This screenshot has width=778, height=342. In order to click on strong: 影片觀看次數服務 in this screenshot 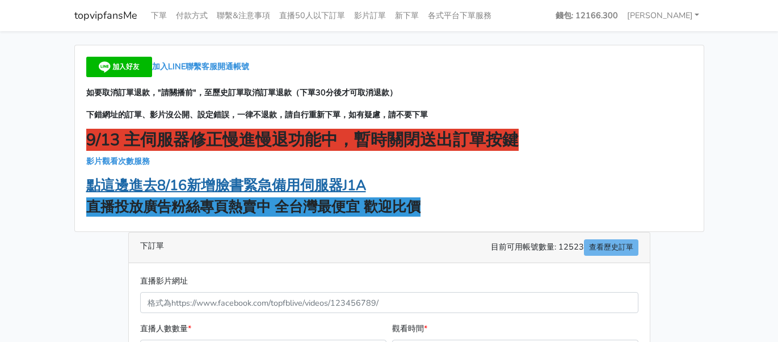, I will do `click(118, 161)`.